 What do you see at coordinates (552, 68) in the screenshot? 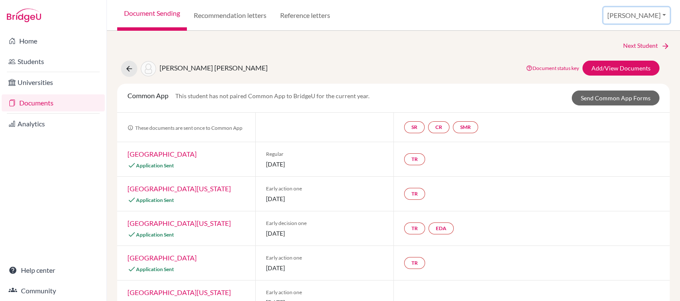
I see `a: Document status key` at bounding box center [552, 68].